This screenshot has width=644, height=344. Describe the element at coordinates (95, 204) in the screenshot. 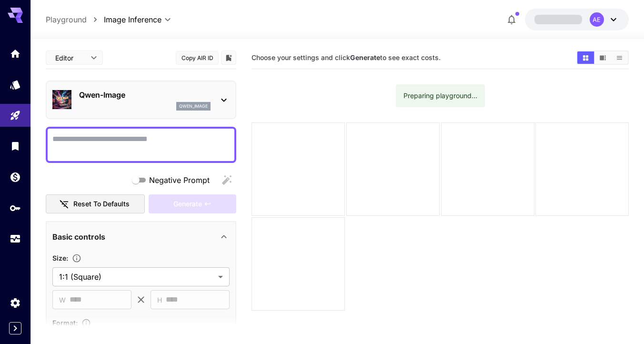

I see `button: Reset to defaults` at that location.